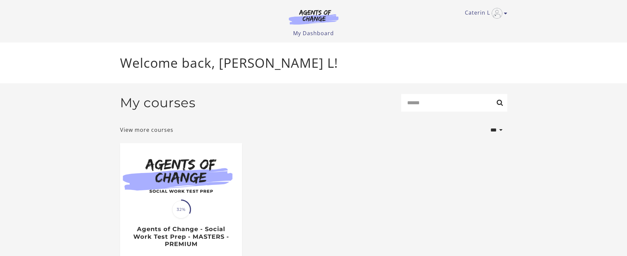 The width and height of the screenshot is (627, 256). Describe the element at coordinates (147, 130) in the screenshot. I see `a: View more courses` at that location.